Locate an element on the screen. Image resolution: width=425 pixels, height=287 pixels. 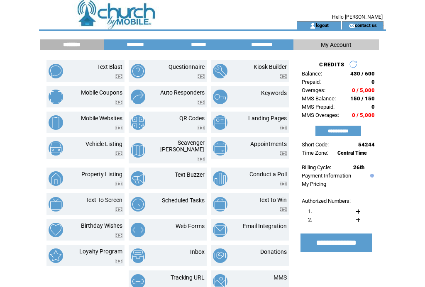
a: Text to Win is located at coordinates (273, 200).